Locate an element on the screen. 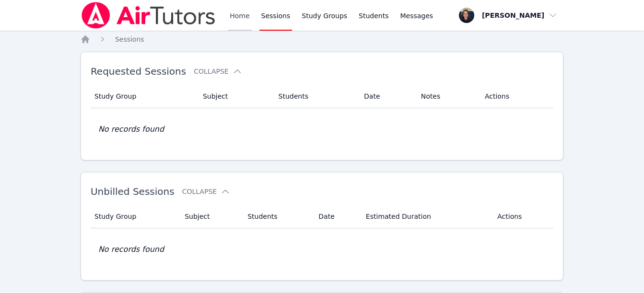 The width and height of the screenshot is (644, 293). img: Air Tutors is located at coordinates (148, 15).